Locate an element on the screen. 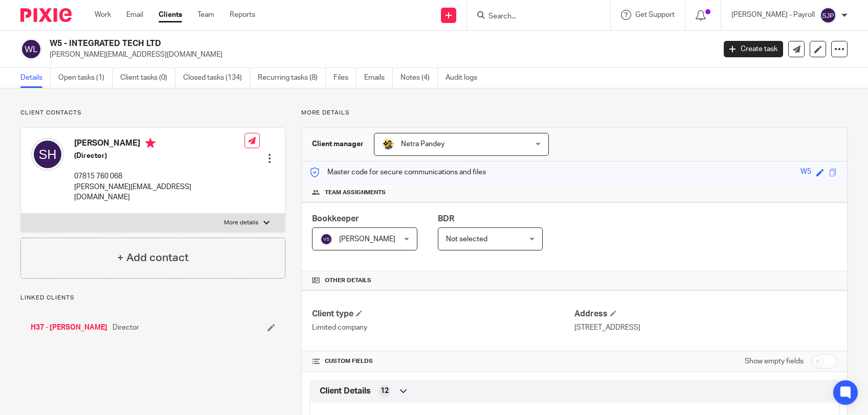 The image size is (868, 415). span: Team assignments is located at coordinates (354, 193).